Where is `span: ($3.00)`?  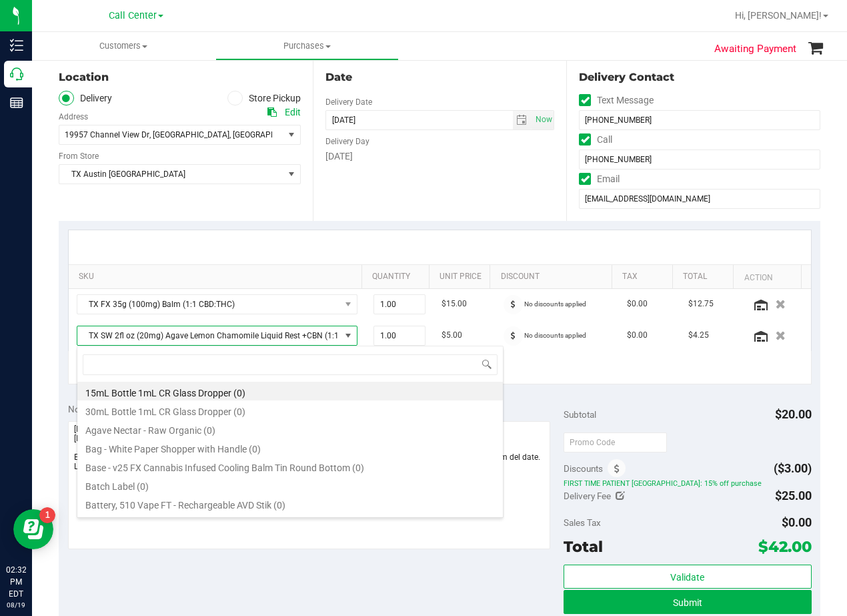
span: ($3.00) is located at coordinates (793, 467).